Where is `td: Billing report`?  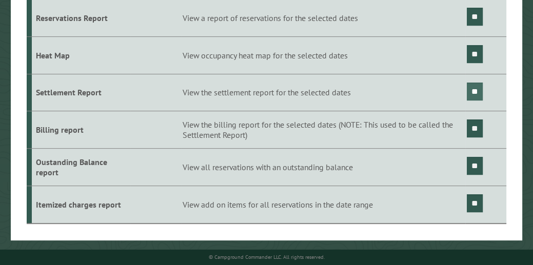 td: Billing report is located at coordinates (81, 130).